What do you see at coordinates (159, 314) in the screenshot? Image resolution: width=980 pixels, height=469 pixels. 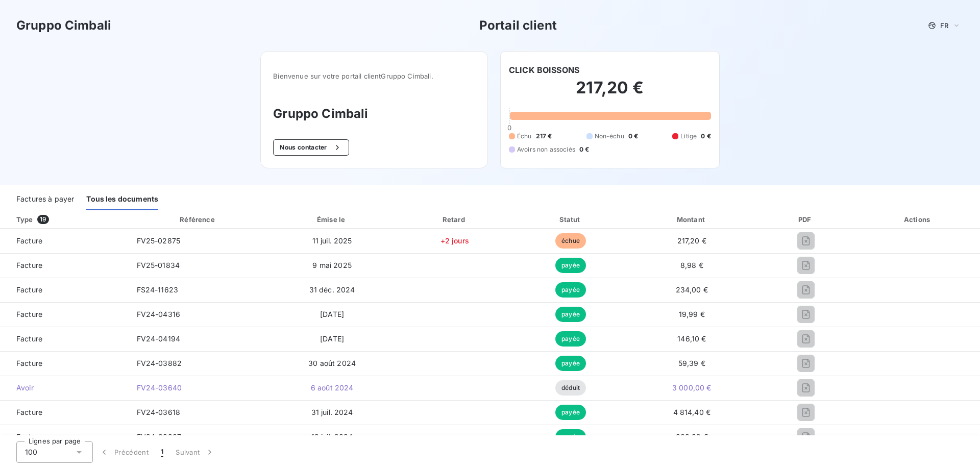 I see `span: FV24-04316` at bounding box center [159, 314].